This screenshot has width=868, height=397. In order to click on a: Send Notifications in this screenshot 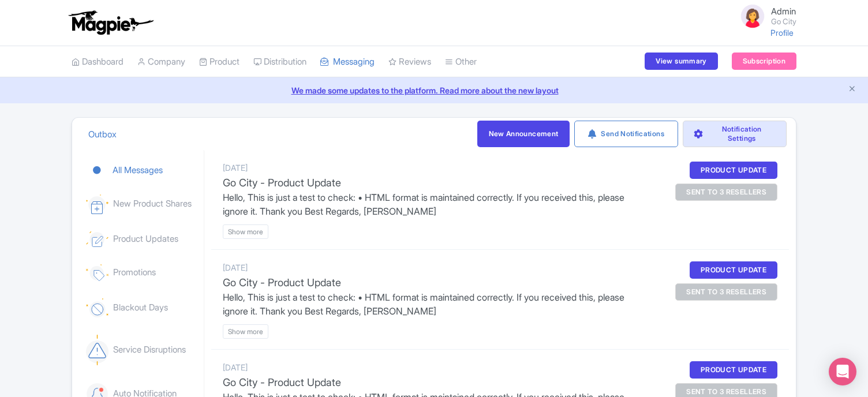, I will do `click(626, 134)`.